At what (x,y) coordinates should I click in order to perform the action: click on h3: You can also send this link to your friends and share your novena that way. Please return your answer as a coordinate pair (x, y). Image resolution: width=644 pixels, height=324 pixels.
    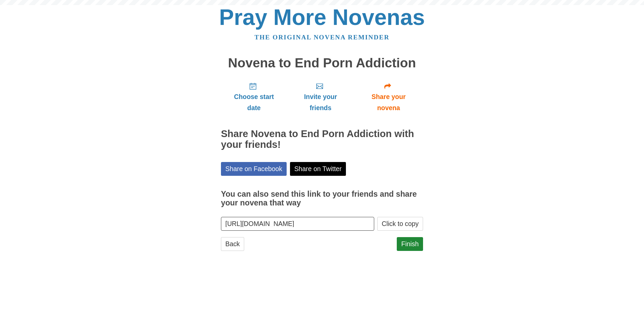
    Looking at the image, I should click on (322, 198).